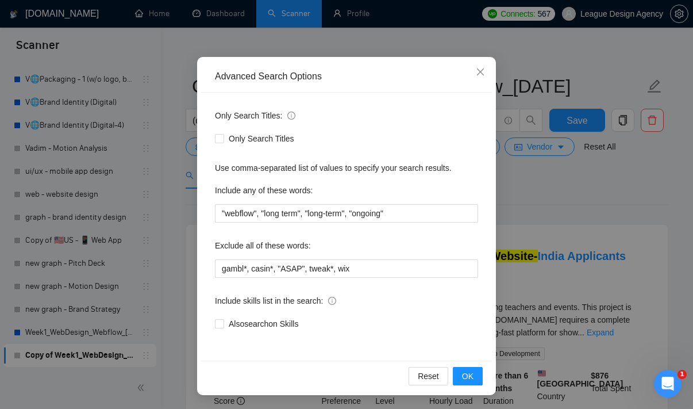 The image size is (693, 409). I want to click on label: Include any of these words:, so click(264, 190).